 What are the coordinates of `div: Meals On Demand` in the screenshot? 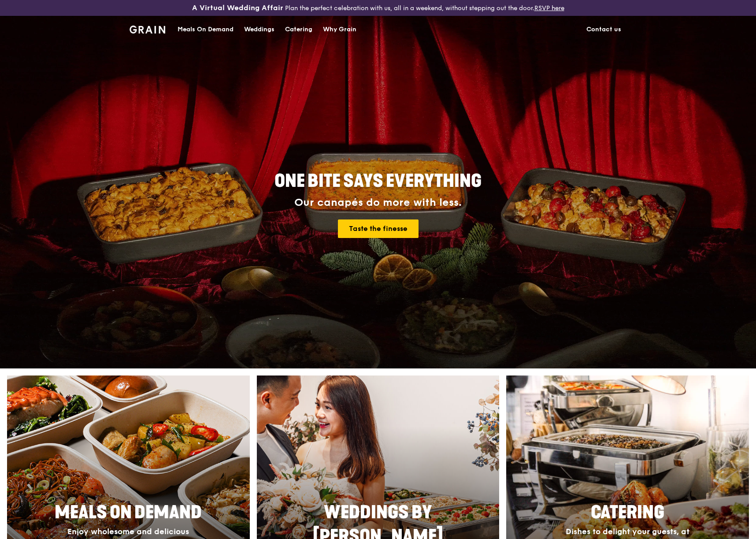 It's located at (206, 30).